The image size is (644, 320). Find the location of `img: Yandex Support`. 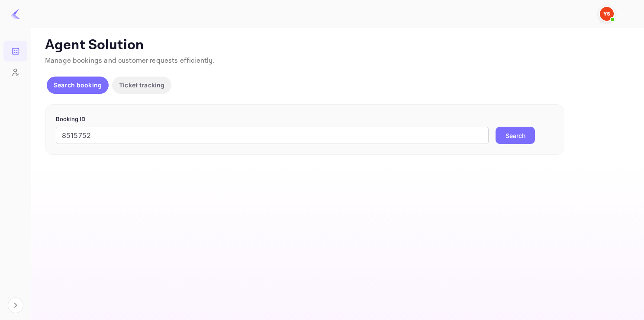

img: Yandex Support is located at coordinates (607, 14).